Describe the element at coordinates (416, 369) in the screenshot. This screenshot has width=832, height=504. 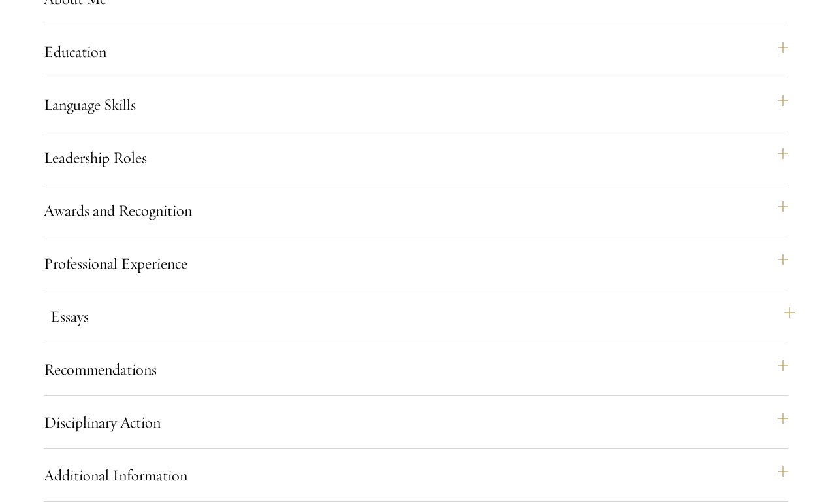
I see `button: Recommendations` at that location.